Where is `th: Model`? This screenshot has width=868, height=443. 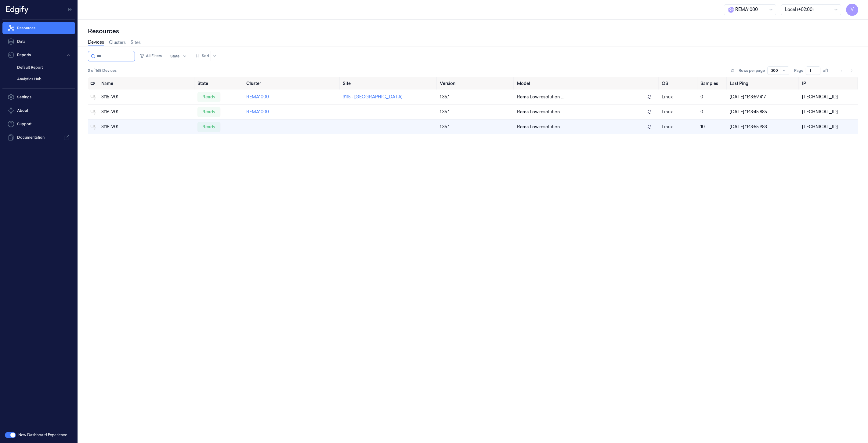 th: Model is located at coordinates (587, 84).